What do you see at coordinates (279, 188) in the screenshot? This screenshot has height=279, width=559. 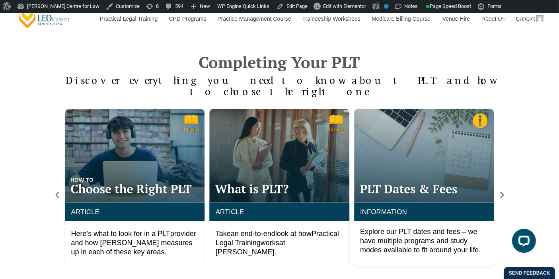 I see `div: 4 / 6` at bounding box center [279, 188].